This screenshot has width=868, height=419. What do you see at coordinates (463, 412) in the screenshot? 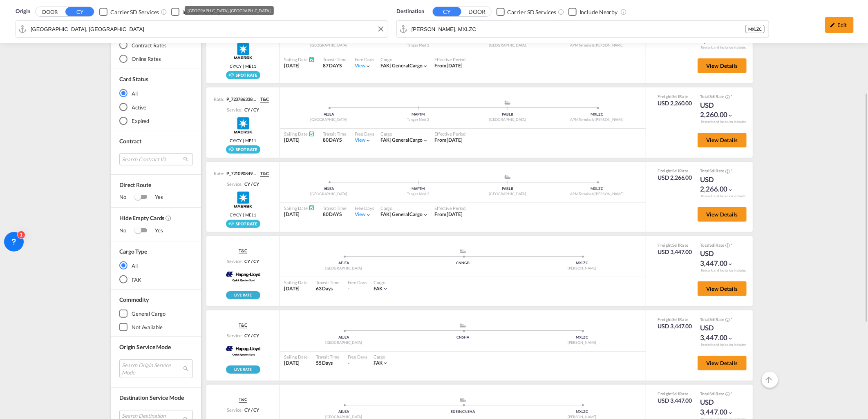
I see `div: SGSIN,CNSHA` at bounding box center [463, 412].